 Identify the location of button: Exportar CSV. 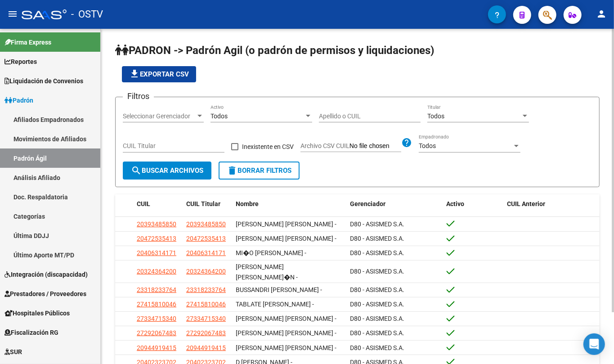
(159, 74).